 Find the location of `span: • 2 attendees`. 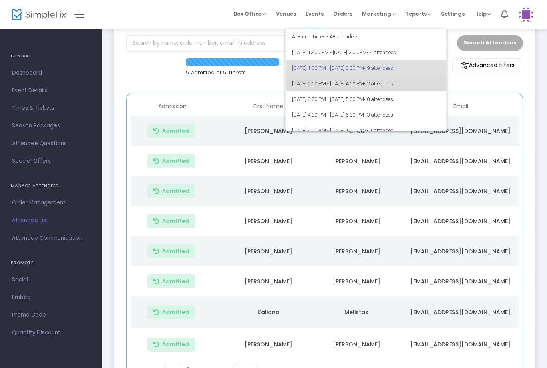

span: • 2 attendees is located at coordinates (378, 83).